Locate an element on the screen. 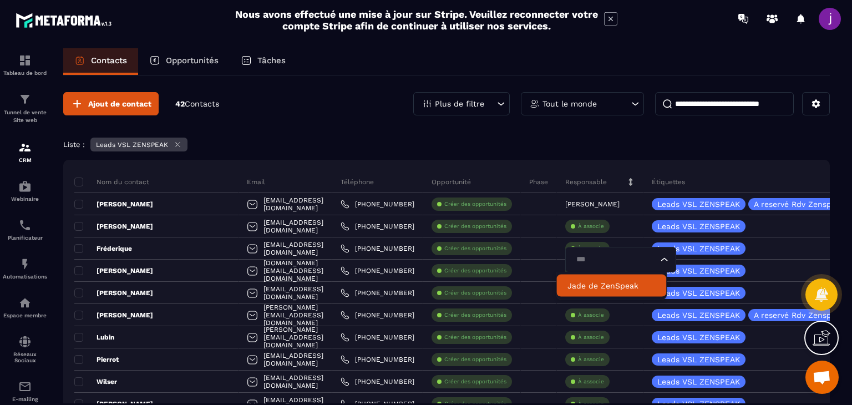 This screenshot has width=852, height=405. a: formationformationTunnel de vente Site web is located at coordinates (25, 108).